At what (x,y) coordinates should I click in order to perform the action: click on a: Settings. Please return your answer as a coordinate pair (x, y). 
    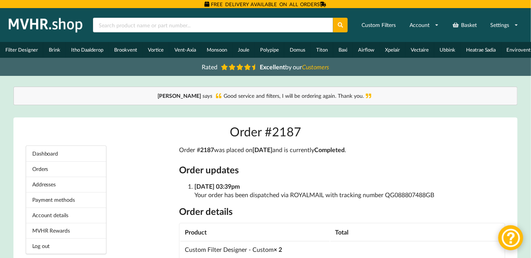
    Looking at the image, I should click on (505, 25).